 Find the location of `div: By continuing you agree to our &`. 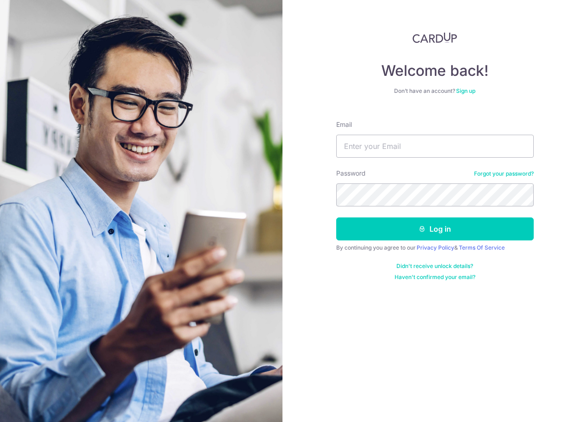

div: By continuing you agree to our & is located at coordinates (435, 248).